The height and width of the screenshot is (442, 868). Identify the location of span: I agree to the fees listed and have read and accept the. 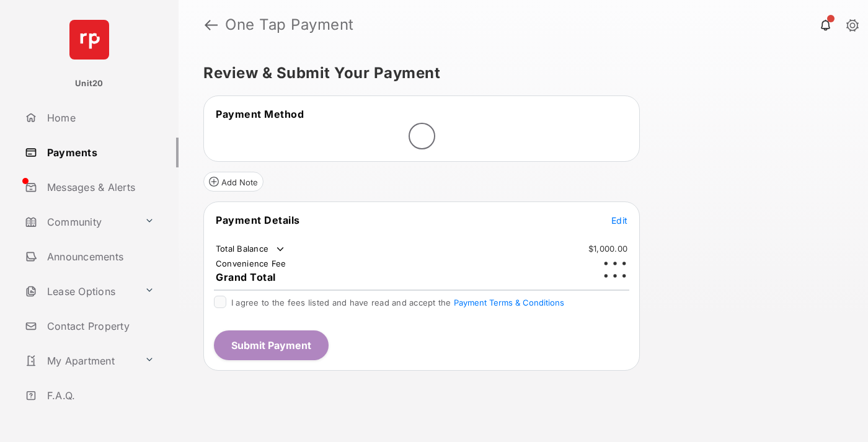
(397, 302).